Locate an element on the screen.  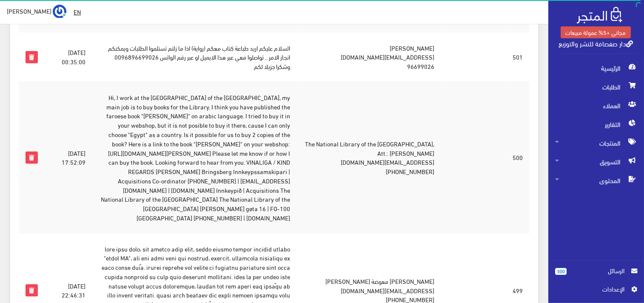
a: اﻹعدادات is located at coordinates (596, 291).